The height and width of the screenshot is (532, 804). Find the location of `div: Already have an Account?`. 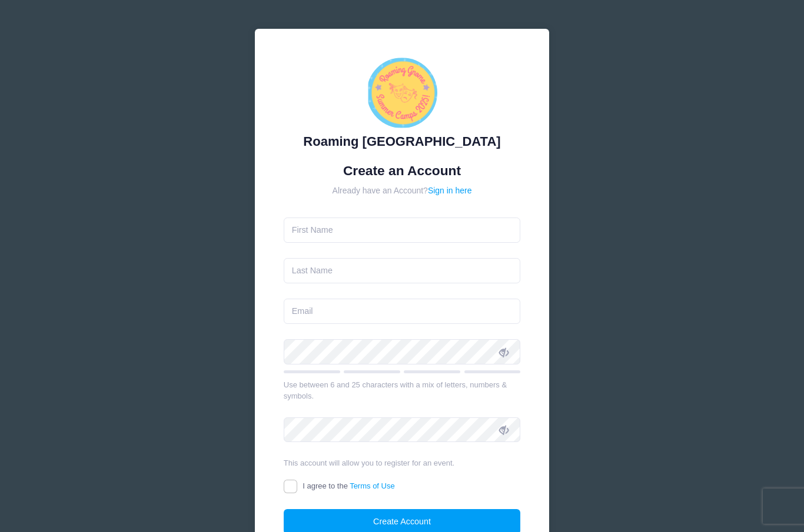

div: Already have an Account? is located at coordinates (402, 191).